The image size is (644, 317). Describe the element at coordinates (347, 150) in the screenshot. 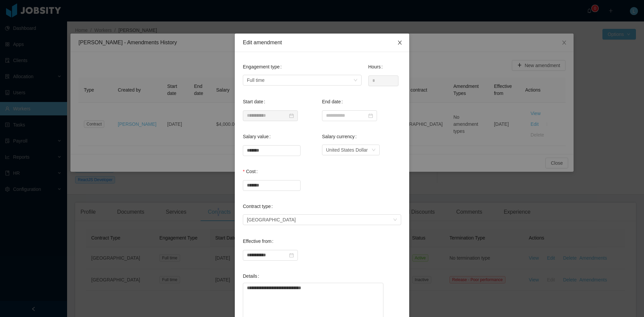

I see `div: United States Dollar` at that location.